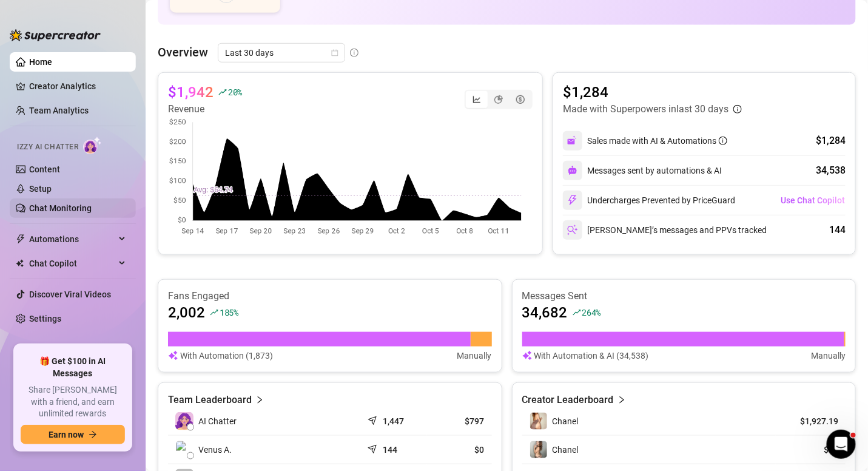  I want to click on span: thunderbolt, so click(20, 239).